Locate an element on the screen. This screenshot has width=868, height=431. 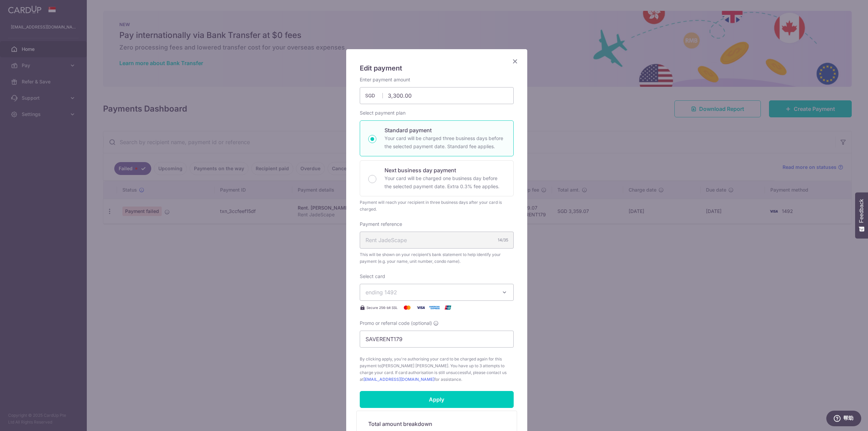
input: Apply is located at coordinates (437, 400).